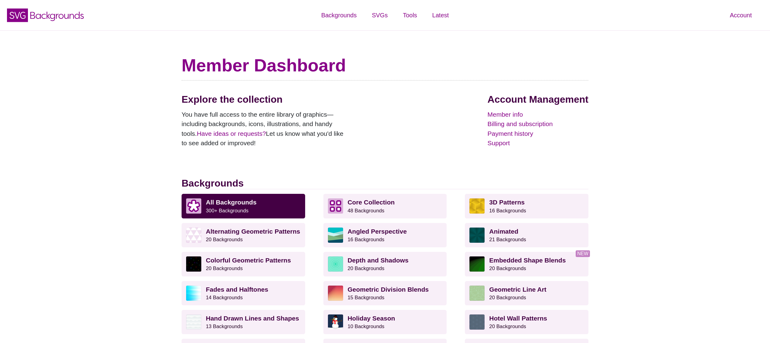 This screenshot has width=770, height=343. What do you see at coordinates (385, 183) in the screenshot?
I see `h2: Backgrounds` at bounding box center [385, 183].